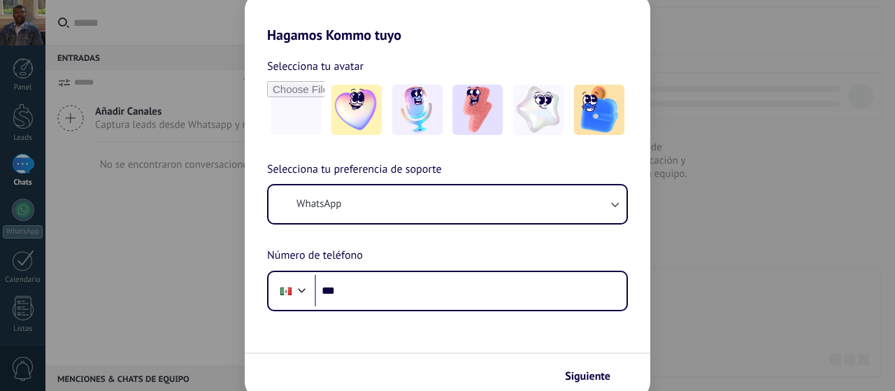 This screenshot has width=895, height=391. What do you see at coordinates (588, 376) in the screenshot?
I see `span: Siguiente` at bounding box center [588, 376].